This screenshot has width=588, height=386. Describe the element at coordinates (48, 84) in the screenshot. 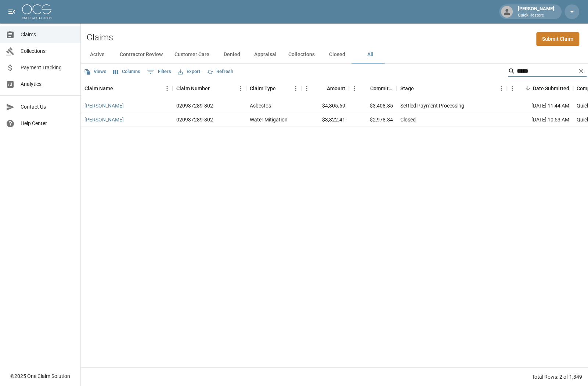

I see `span: Analytics` at that location.